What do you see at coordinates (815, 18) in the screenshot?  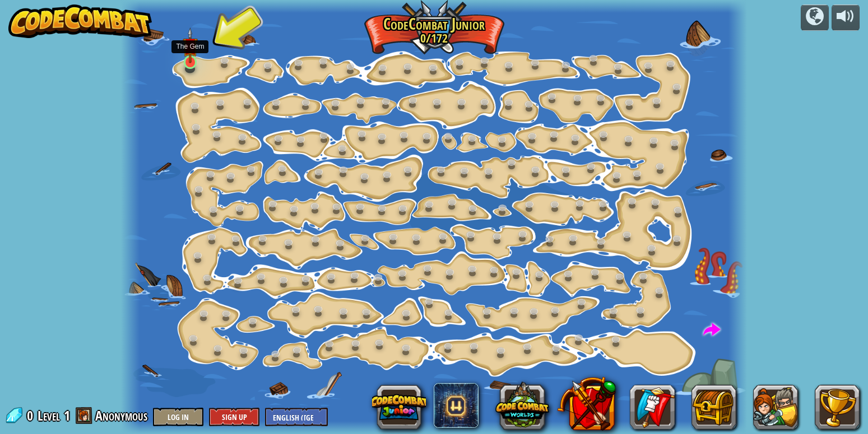 I see `button: Campaigns` at bounding box center [815, 18].